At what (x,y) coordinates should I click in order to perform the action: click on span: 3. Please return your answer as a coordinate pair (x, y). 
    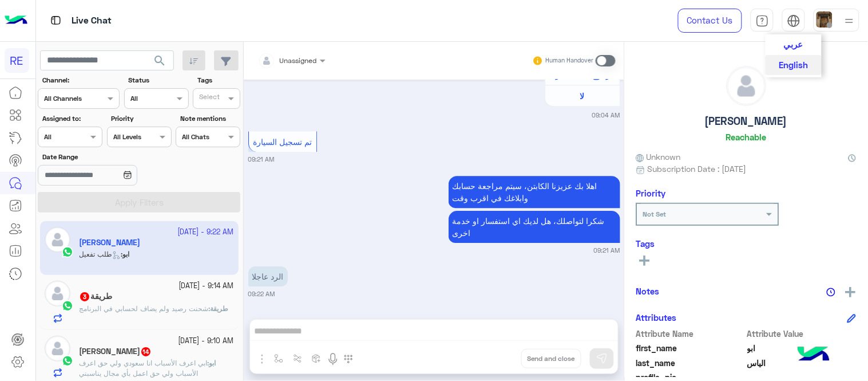
    Looking at the image, I should click on (85, 296).